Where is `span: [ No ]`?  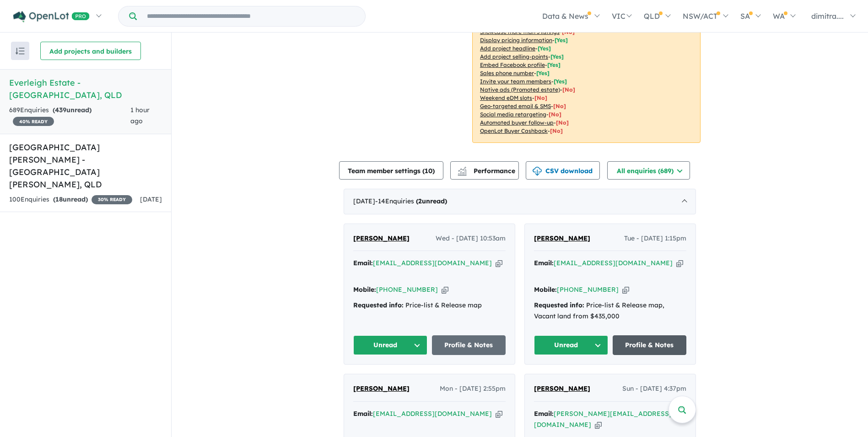
span: [ No ] is located at coordinates (568, 32).